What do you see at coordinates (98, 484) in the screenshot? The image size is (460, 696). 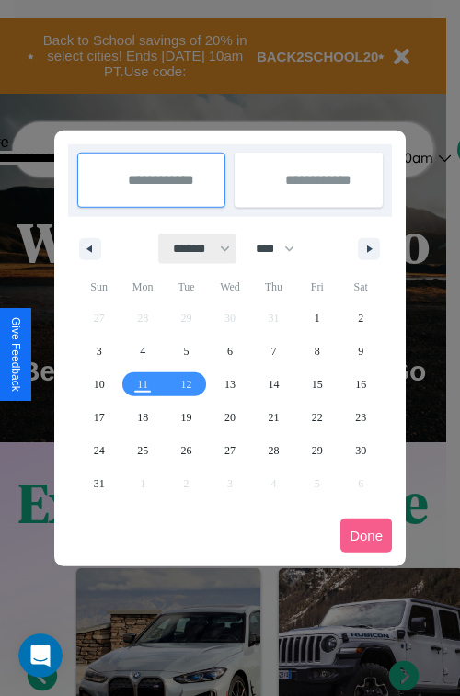 I see `button: 31` at bounding box center [98, 484].